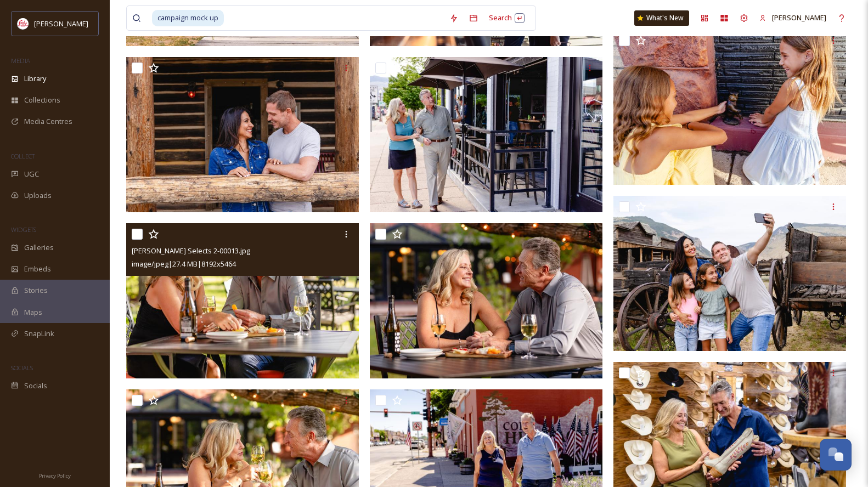 The height and width of the screenshot is (487, 868). I want to click on span: Media Centres, so click(48, 121).